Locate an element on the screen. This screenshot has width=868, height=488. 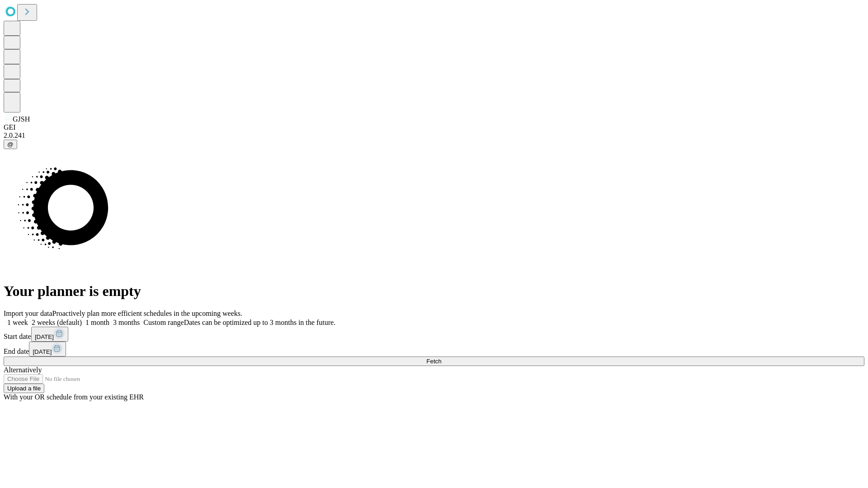
span: GJSH is located at coordinates (21, 119).